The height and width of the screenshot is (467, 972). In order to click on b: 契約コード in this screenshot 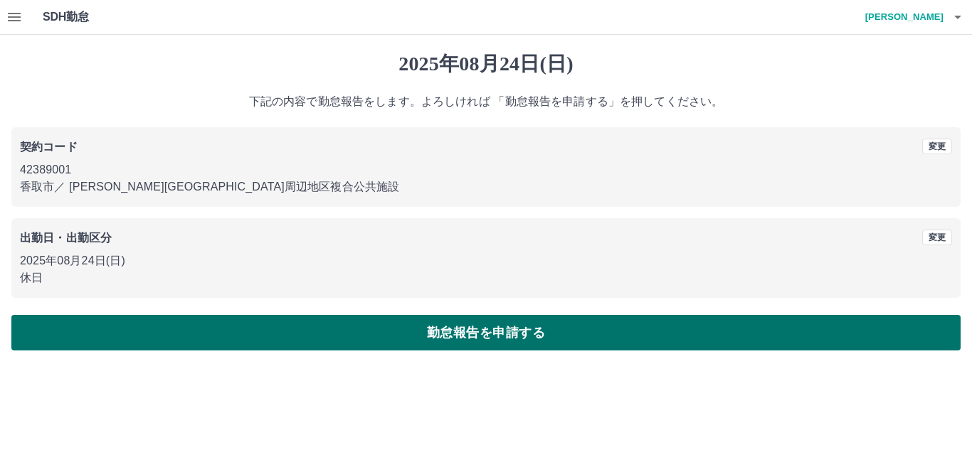, I will do `click(48, 147)`.